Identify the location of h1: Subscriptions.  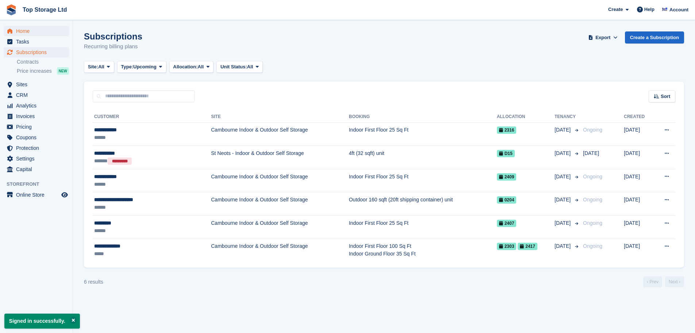
(113, 36).